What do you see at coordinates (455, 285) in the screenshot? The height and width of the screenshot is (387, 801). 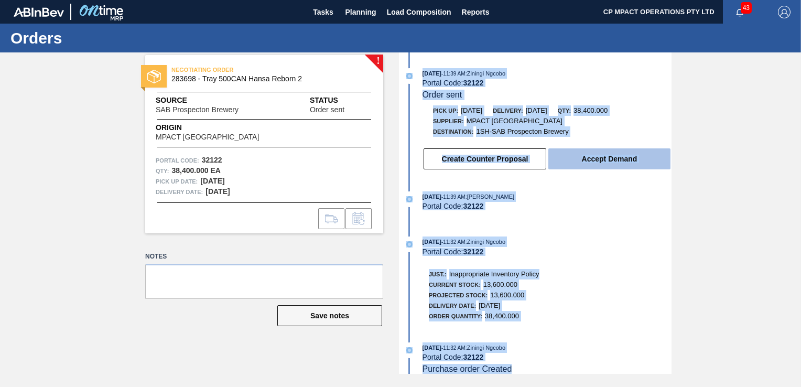 I see `span: Current Stock:` at bounding box center [455, 285].